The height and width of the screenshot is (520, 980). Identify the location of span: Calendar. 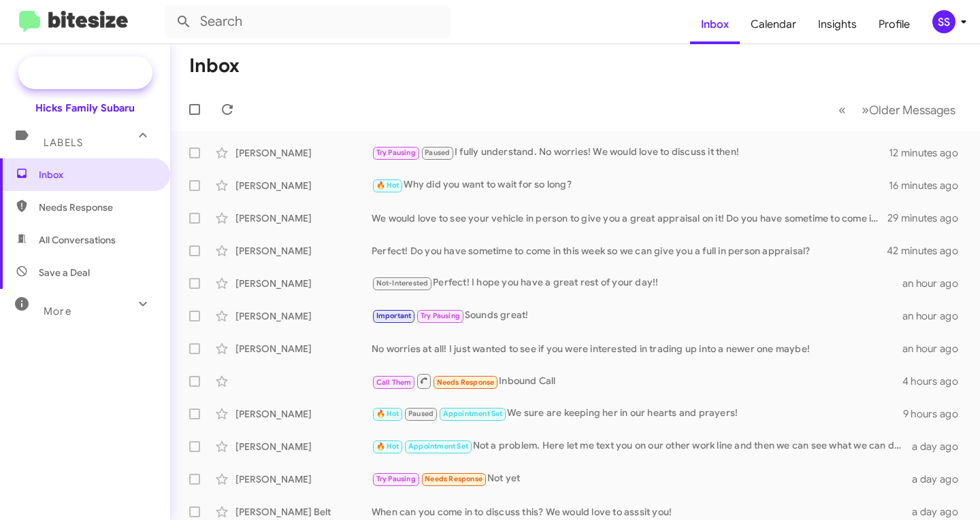
(772, 25).